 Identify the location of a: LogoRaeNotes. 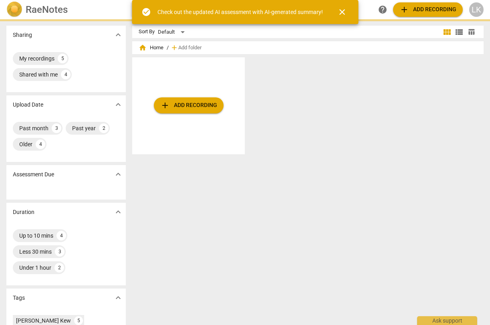
(65, 10).